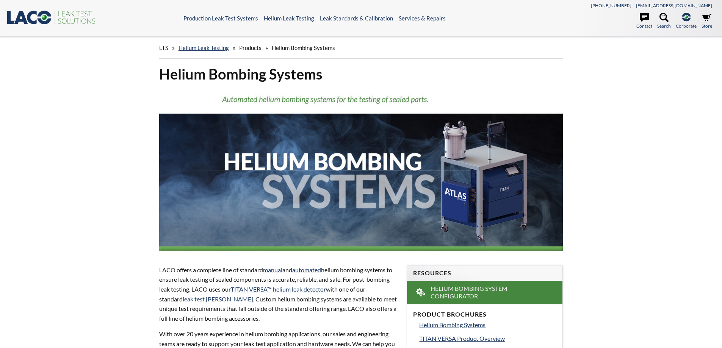 The height and width of the screenshot is (348, 722). Describe the element at coordinates (164, 48) in the screenshot. I see `span: LTS` at that location.